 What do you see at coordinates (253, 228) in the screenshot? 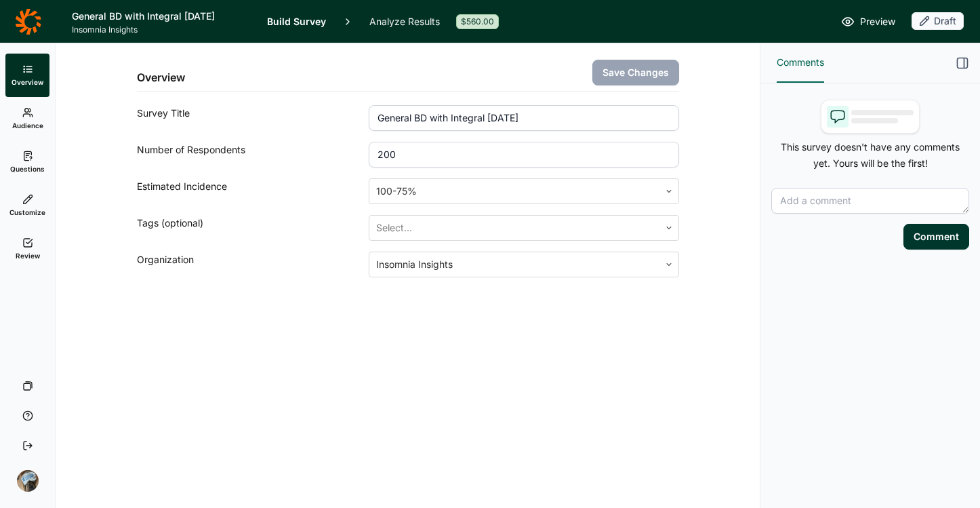
I see `div: Tags (optional)` at bounding box center [253, 228].